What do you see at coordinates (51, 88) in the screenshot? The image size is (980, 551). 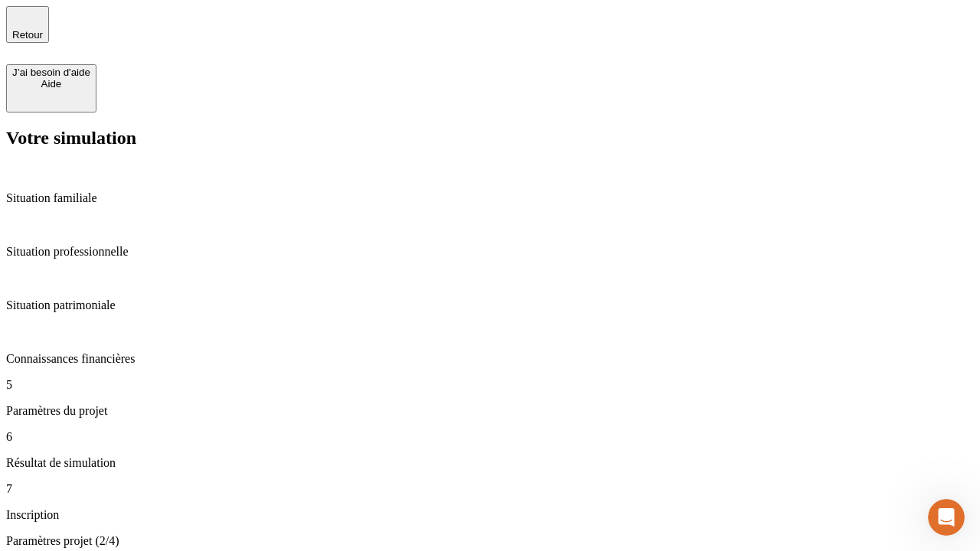 I see `button: J’ai besoin d'aideAide` at bounding box center [51, 88].